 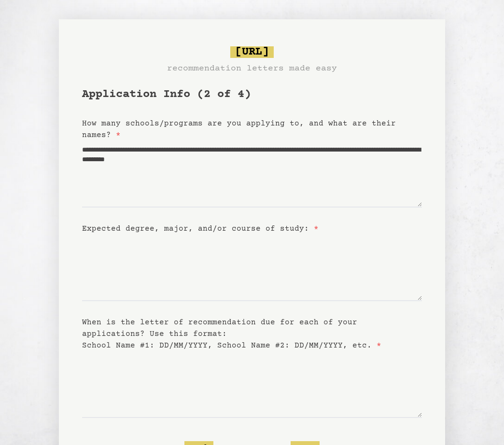 I want to click on label: How many schools/programs are you applying to, and what are their names?, so click(x=239, y=130).